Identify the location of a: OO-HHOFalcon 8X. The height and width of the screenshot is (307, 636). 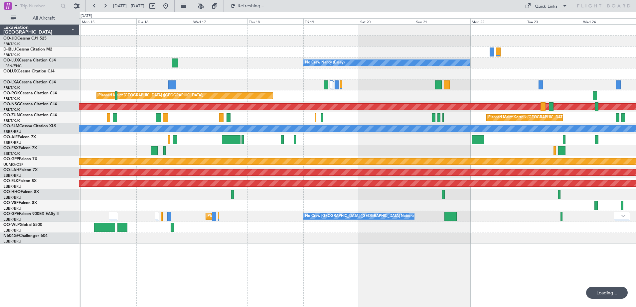
(21, 192).